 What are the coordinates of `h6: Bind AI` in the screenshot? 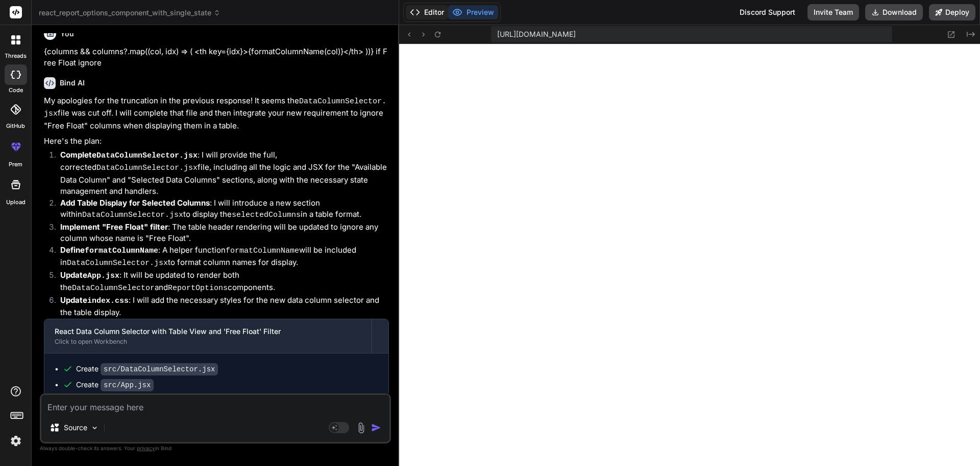 It's located at (72, 83).